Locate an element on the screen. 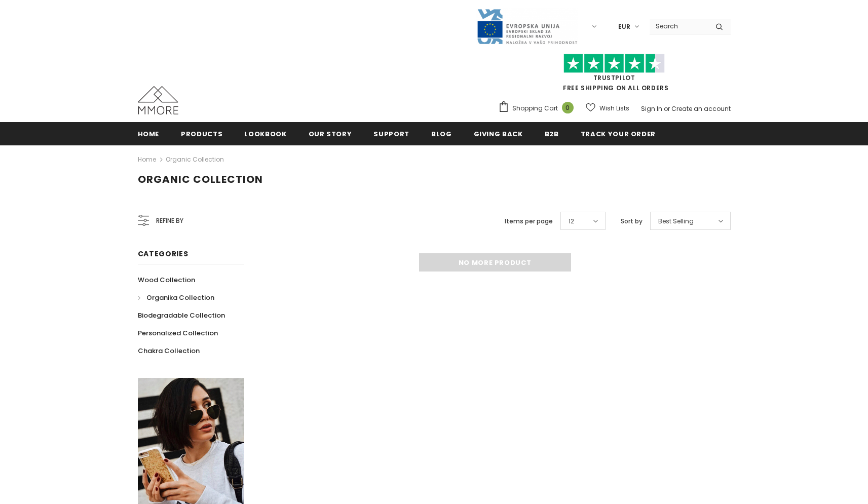 The width and height of the screenshot is (868, 504). label: Items per page is located at coordinates (528, 221).